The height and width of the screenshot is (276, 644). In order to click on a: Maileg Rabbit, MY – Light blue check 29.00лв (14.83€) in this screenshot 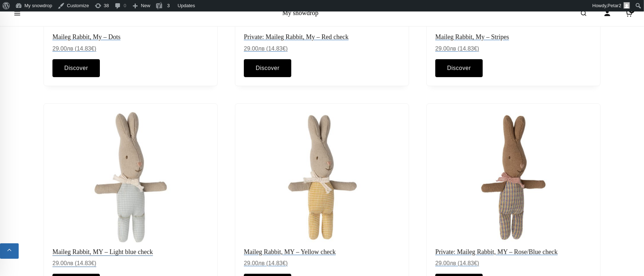, I will do `click(130, 190)`.